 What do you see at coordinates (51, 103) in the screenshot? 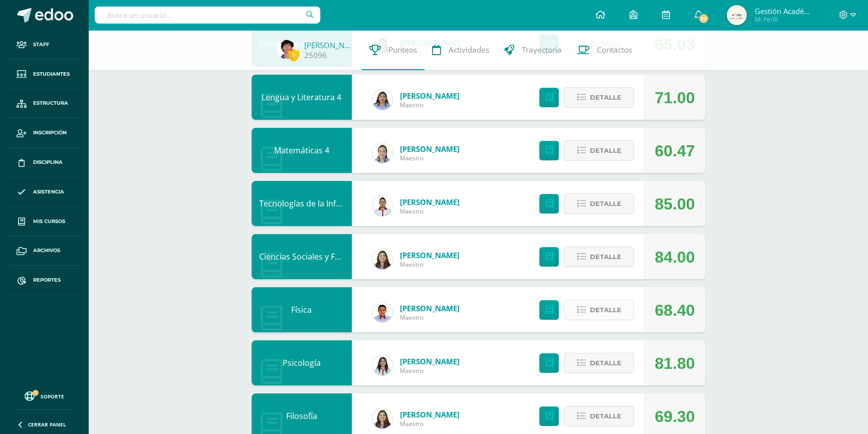
I see `span: Estructura` at bounding box center [51, 103].